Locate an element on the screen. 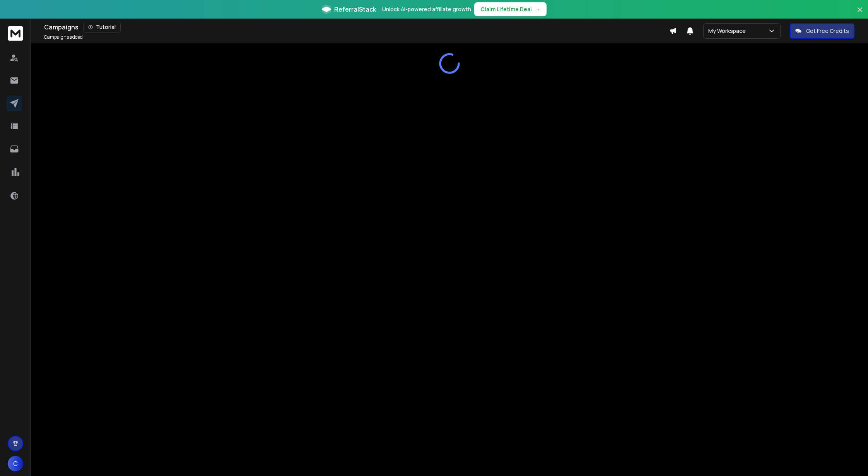 This screenshot has width=868, height=476. button: Get Free Credits is located at coordinates (822, 31).